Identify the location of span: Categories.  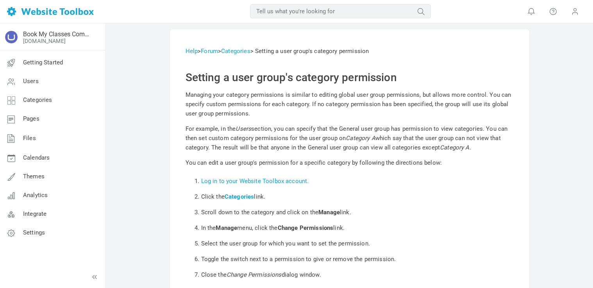
(38, 100).